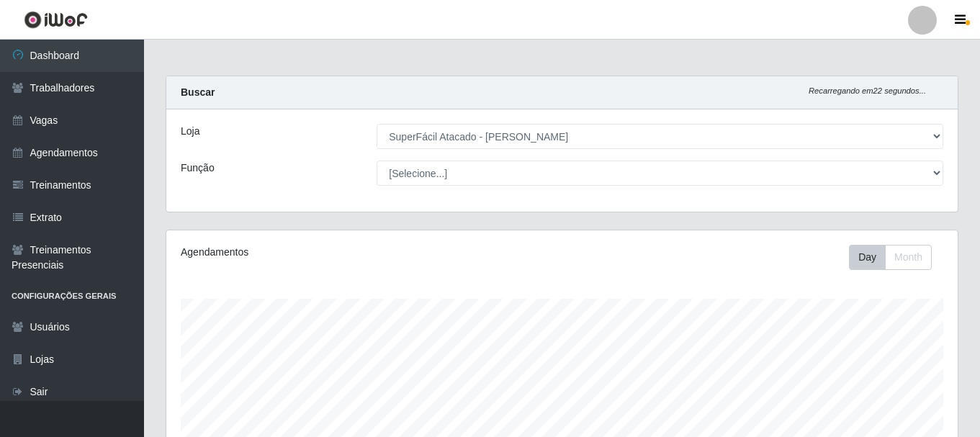 This screenshot has height=437, width=980. Describe the element at coordinates (889, 257) in the screenshot. I see `div: First group` at that location.